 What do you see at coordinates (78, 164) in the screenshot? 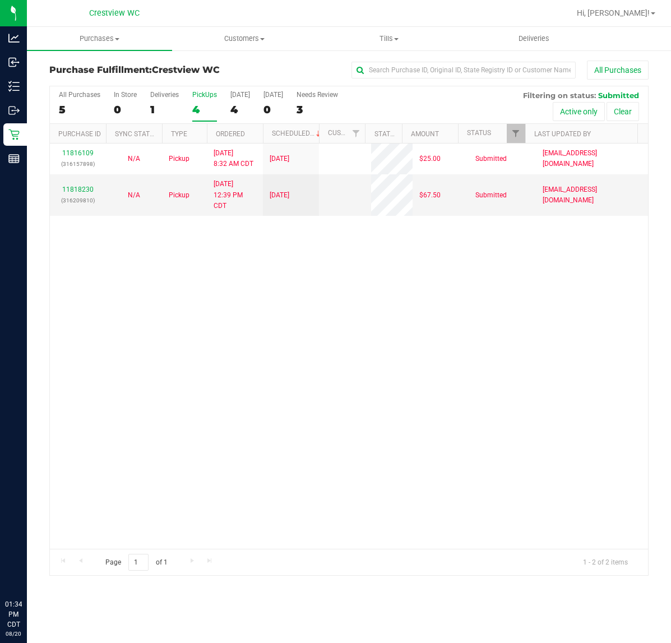
I see `p: (316157898)` at bounding box center [78, 164].